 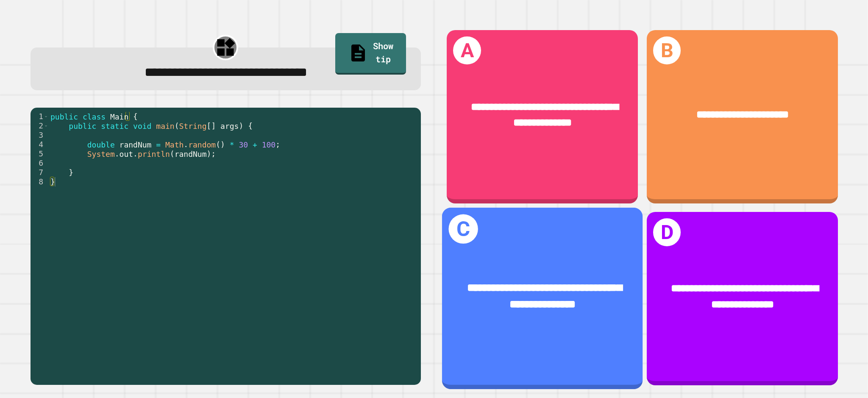 I want to click on span: Toggle code folding, rows 2 through 7, so click(x=45, y=126).